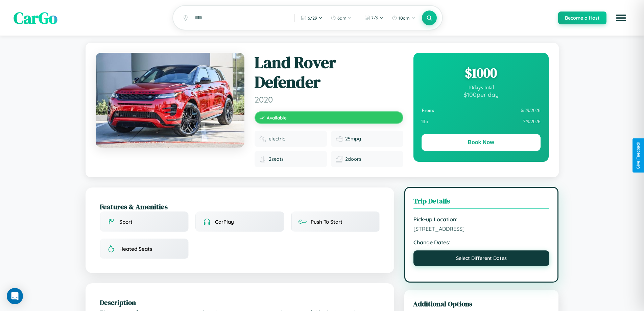 The height and width of the screenshot is (311, 644). Describe the element at coordinates (276, 159) in the screenshot. I see `span: 2 seats` at that location.